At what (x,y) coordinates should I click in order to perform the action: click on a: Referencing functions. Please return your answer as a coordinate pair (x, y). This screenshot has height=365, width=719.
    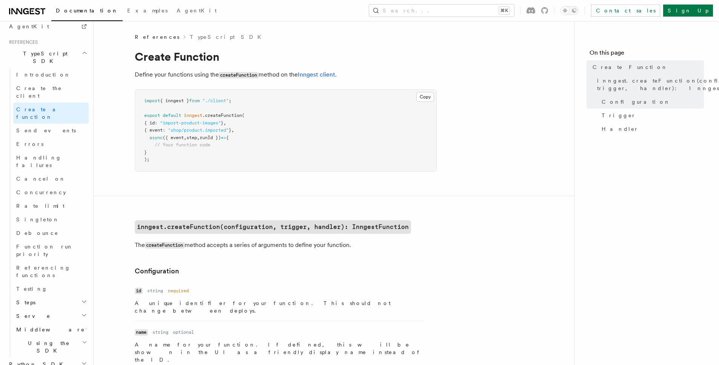
    Looking at the image, I should click on (51, 272).